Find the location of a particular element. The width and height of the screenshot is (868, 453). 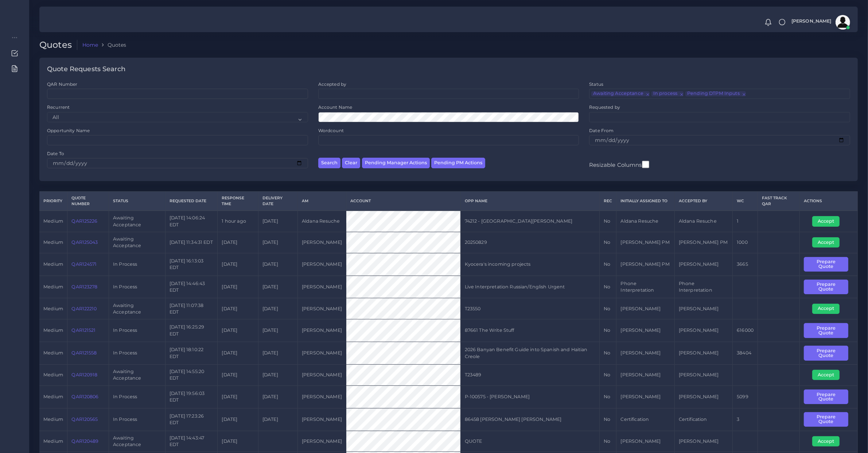

th: Fast Track QAR is located at coordinates (779, 201).